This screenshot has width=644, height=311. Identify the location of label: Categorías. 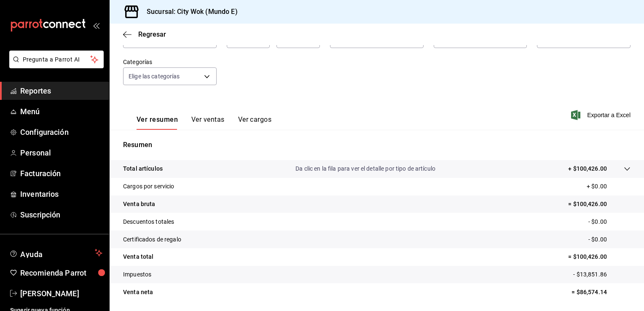
(170, 62).